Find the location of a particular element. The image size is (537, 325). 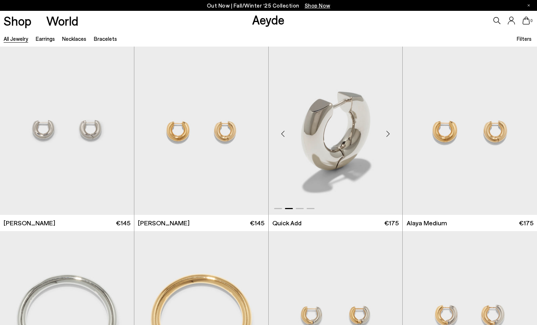

div: 2 / 4 is located at coordinates (336, 131).